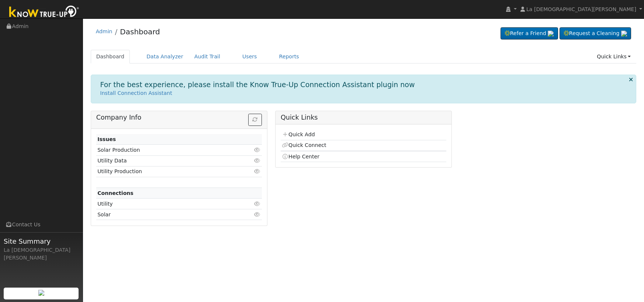 Image resolution: width=644 pixels, height=302 pixels. What do you see at coordinates (116, 193) in the screenshot?
I see `strong: Connections` at bounding box center [116, 193].